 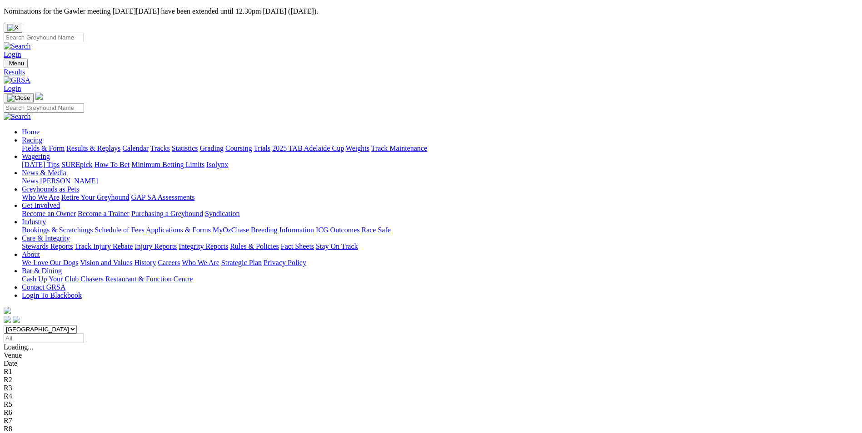 What do you see at coordinates (34, 222) in the screenshot?
I see `a: Industry` at bounding box center [34, 222].